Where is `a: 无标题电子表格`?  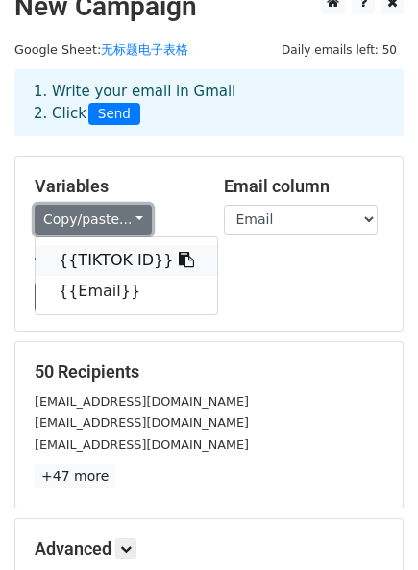 a: 无标题电子表格 is located at coordinates (144, 49).